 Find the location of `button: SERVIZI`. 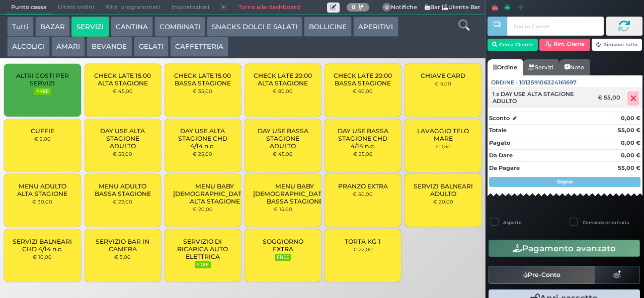

button: SERVIZI is located at coordinates (90, 27).